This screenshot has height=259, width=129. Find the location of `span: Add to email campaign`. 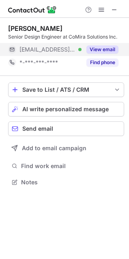

span: Add to email campaign is located at coordinates (54, 148).